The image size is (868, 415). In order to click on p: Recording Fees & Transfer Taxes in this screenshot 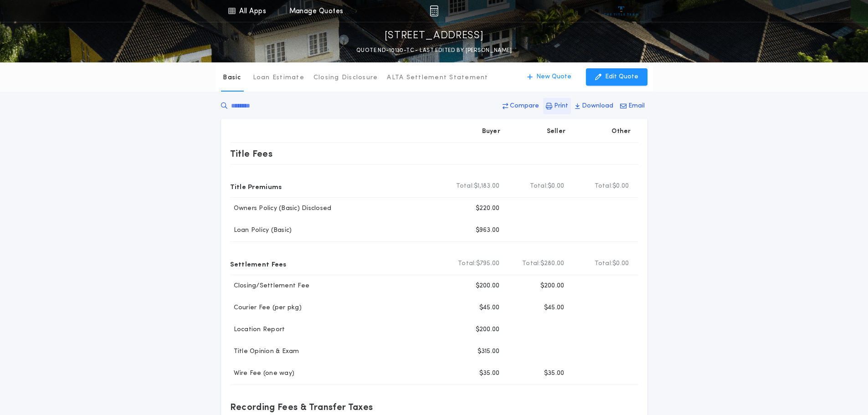, I will do `click(301, 407)`.